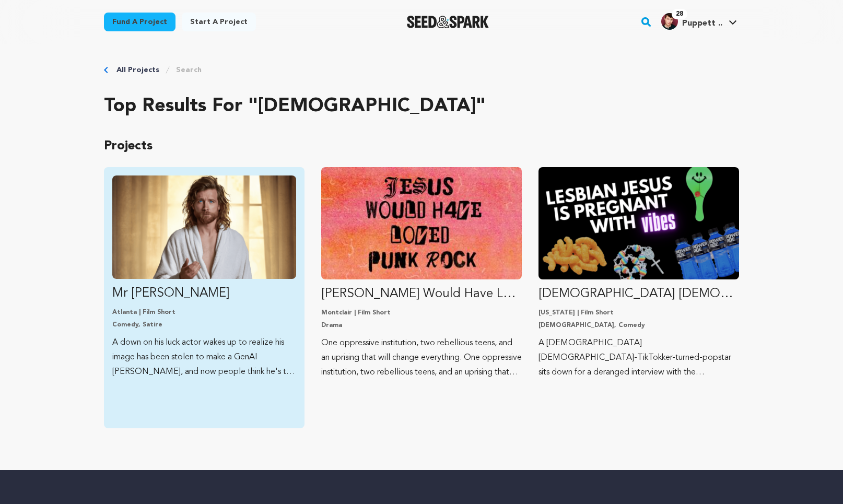 The image size is (843, 504). Describe the element at coordinates (421, 313) in the screenshot. I see `p: Montclair | Film Short` at that location.